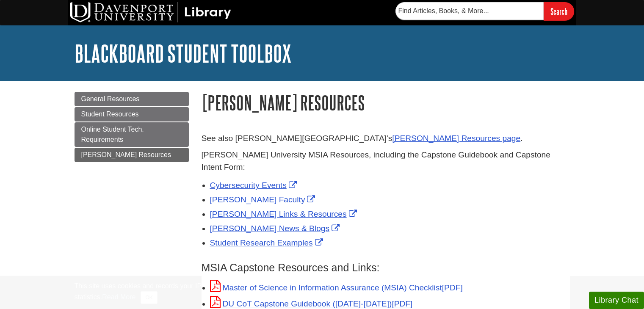 Image resolution: width=644 pixels, height=309 pixels. I want to click on h3: MSIA Capstone Resources and Links:, so click(386, 267).